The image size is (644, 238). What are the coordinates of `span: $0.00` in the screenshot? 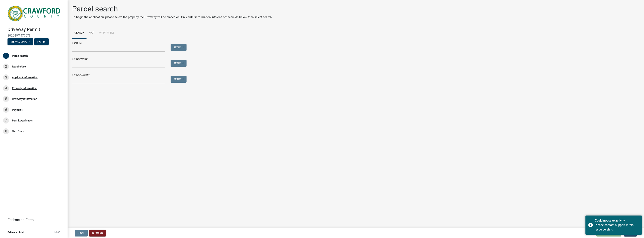 It's located at (57, 232).